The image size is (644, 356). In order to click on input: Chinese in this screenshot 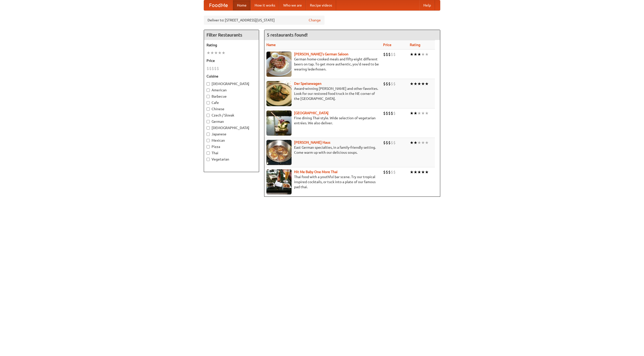, I will do `click(208, 109)`.